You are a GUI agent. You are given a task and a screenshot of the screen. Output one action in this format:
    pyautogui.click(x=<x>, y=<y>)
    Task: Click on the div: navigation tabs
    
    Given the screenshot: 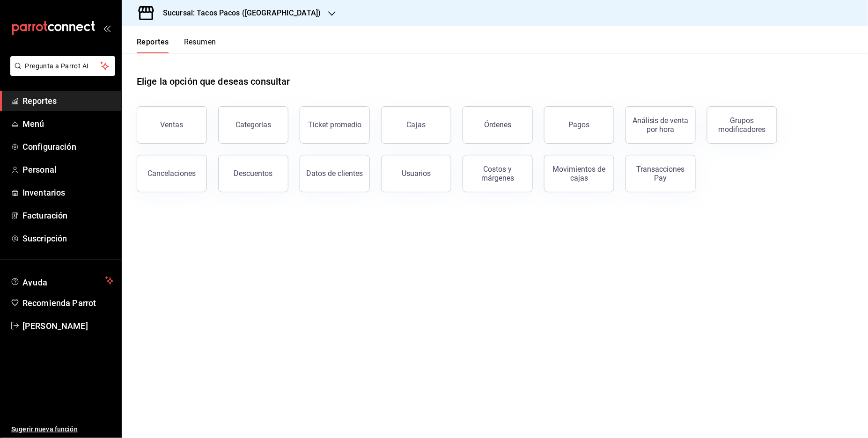 What is the action you would take?
    pyautogui.click(x=177, y=46)
    